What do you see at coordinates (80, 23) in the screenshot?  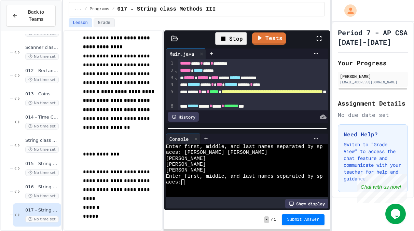 I see `button: Lesson` at bounding box center [80, 23].